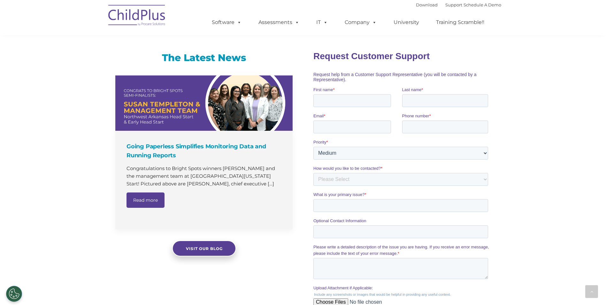 This screenshot has width=606, height=305. What do you see at coordinates (453, 5) in the screenshot?
I see `a: Support` at bounding box center [453, 5].